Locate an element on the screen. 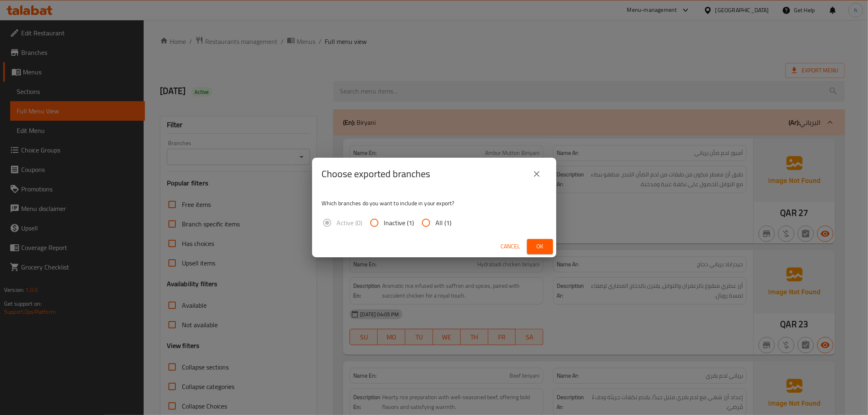  h2: Choose exported branches is located at coordinates (376, 174).